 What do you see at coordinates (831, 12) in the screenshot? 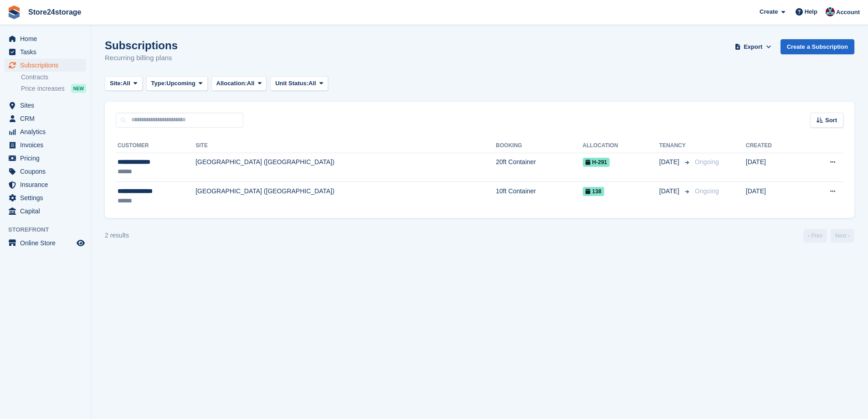
I see `img: George` at bounding box center [831, 12].